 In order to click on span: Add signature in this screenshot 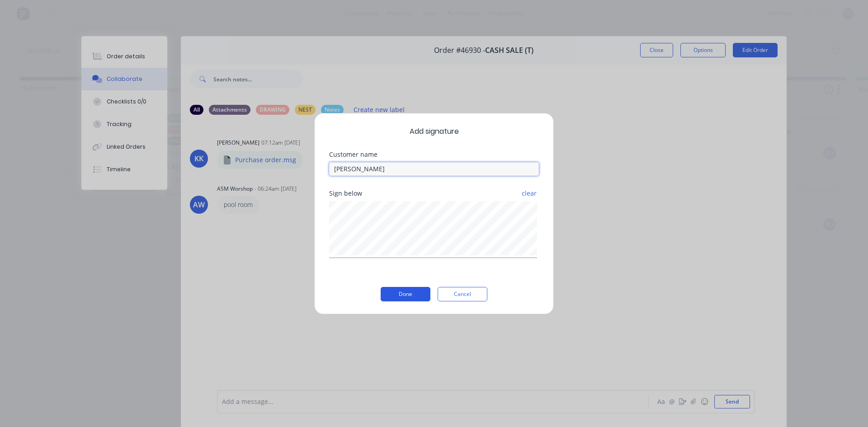, I will do `click(434, 131)`.